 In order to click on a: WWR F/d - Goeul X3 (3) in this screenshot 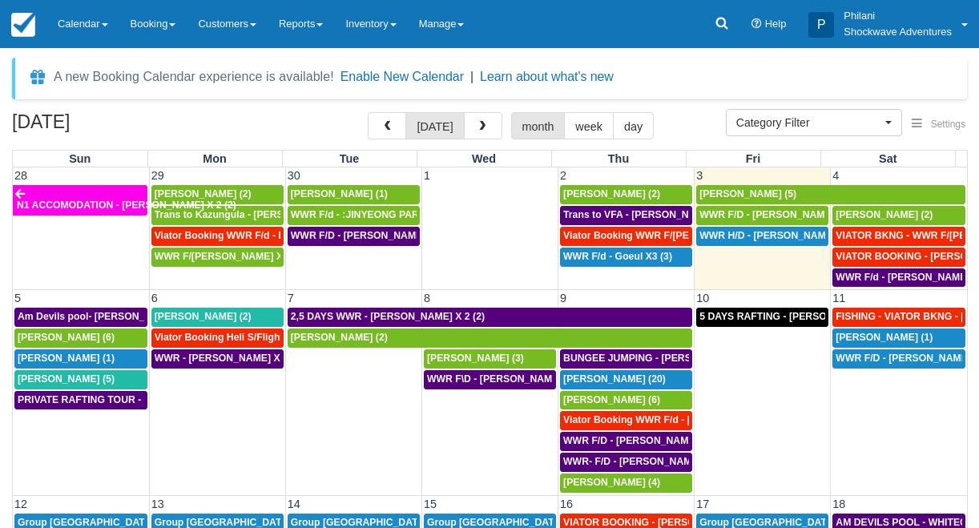, I will do `click(626, 257)`.